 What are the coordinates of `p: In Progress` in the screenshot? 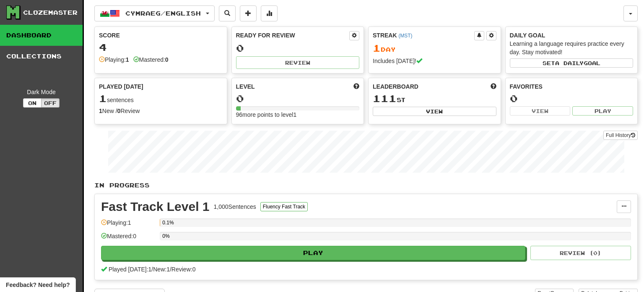 It's located at (366, 185).